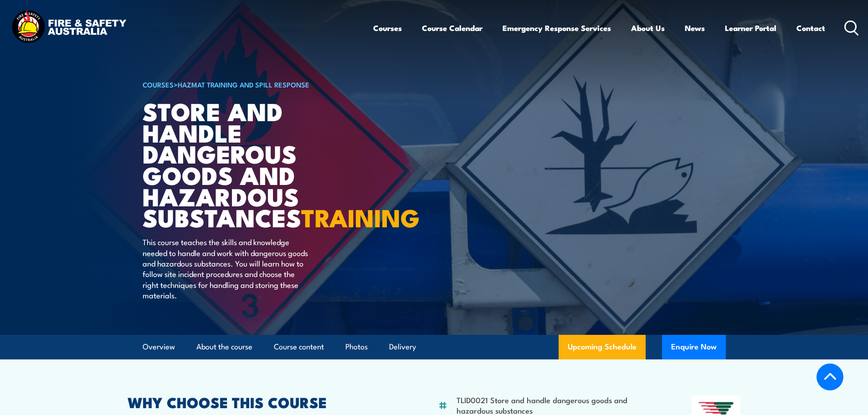 The height and width of the screenshot is (415, 868). Describe the element at coordinates (158, 84) in the screenshot. I see `a: COURSES` at that location.